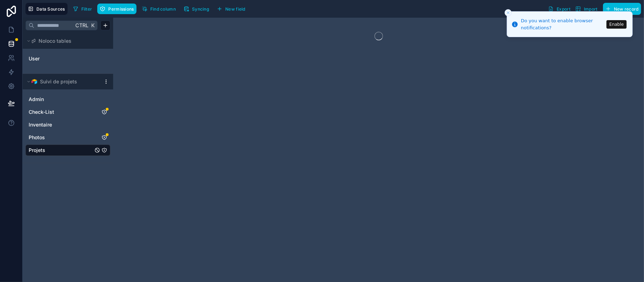  I want to click on span: Suivi de projets, so click(58, 82).